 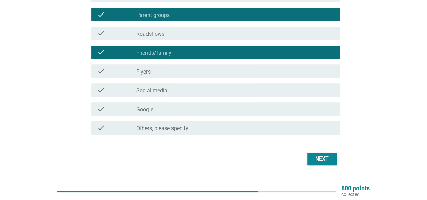 I want to click on label: Friends/family, so click(x=154, y=53).